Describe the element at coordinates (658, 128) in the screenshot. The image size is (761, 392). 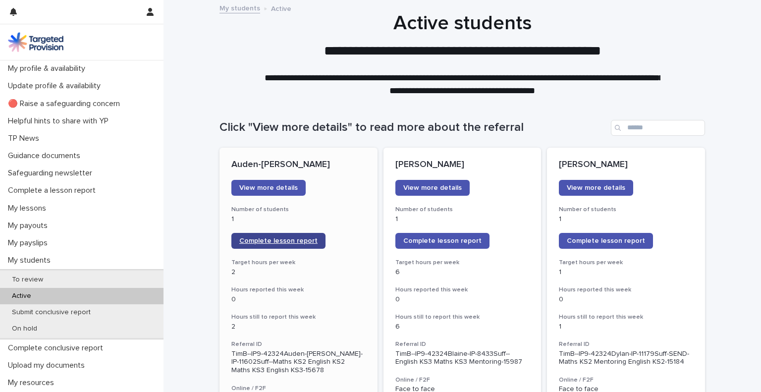
I see `input: Search` at that location.